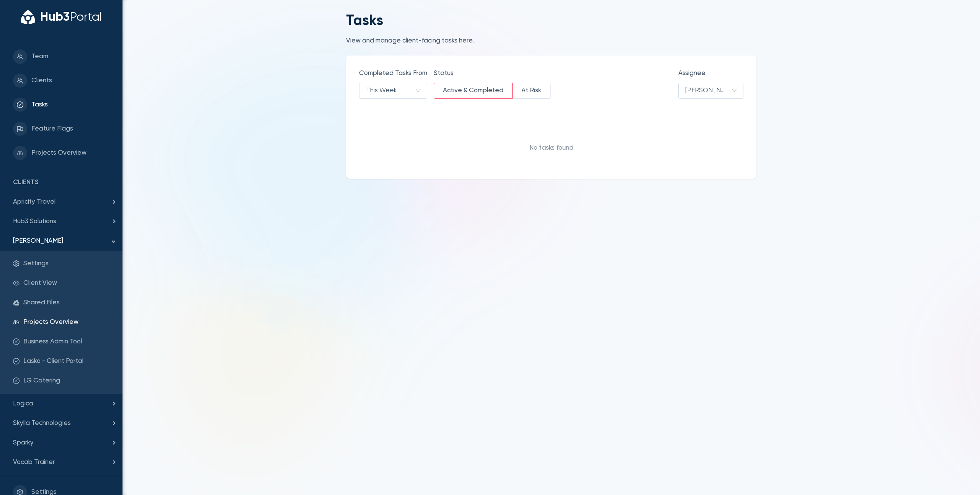 Image resolution: width=980 pixels, height=495 pixels. What do you see at coordinates (66, 264) in the screenshot?
I see `span: Settings` at bounding box center [66, 264].